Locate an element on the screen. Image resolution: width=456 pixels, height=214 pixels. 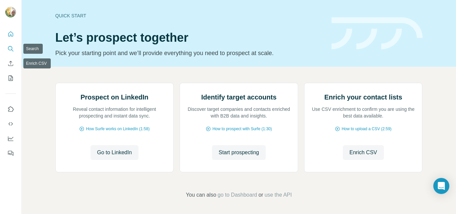
h2: Prospect on LinkedIn is located at coordinates (114, 97).